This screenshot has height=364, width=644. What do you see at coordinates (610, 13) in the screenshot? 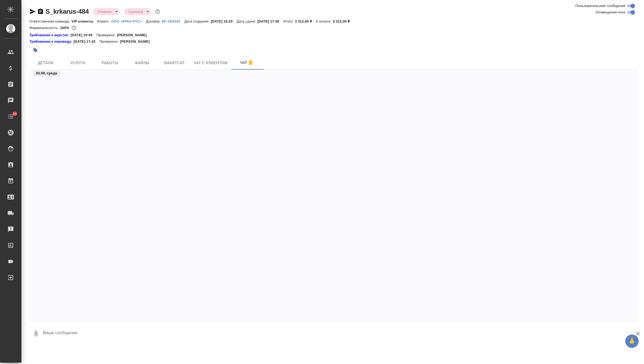
I see `span: Оповещения-логи` at bounding box center [610, 13].